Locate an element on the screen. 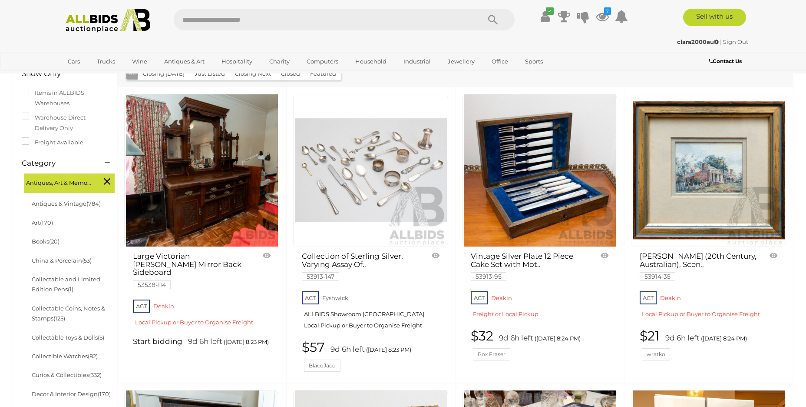  span: (784) is located at coordinates (93, 203).